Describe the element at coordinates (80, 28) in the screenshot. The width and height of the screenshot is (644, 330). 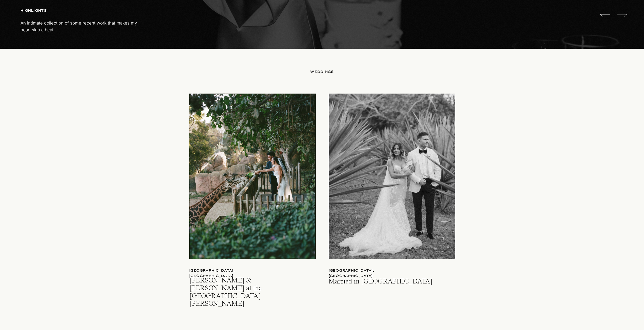
I see `p: An intimate collection of some recent work that makes my heart skip a beat.` at that location.